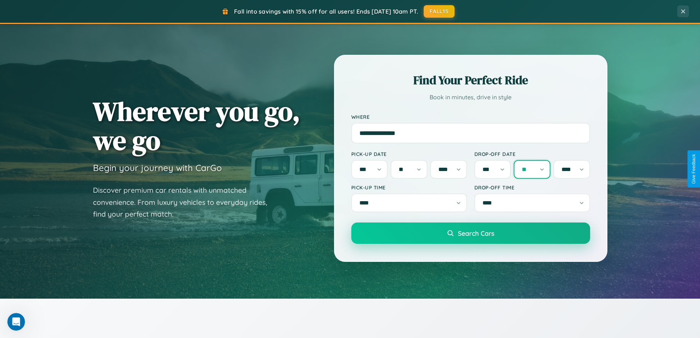 This screenshot has width=700, height=338. Describe the element at coordinates (694, 169) in the screenshot. I see `div: Give Feedback` at that location.